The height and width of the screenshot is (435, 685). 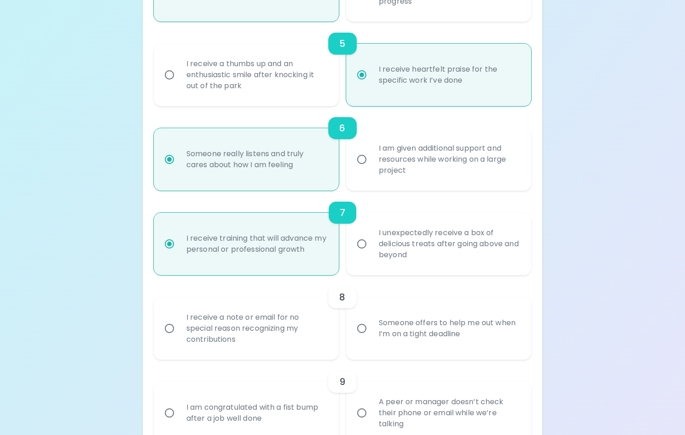 I want to click on div: I am given additional support and resources while working on a large project, so click(x=448, y=159).